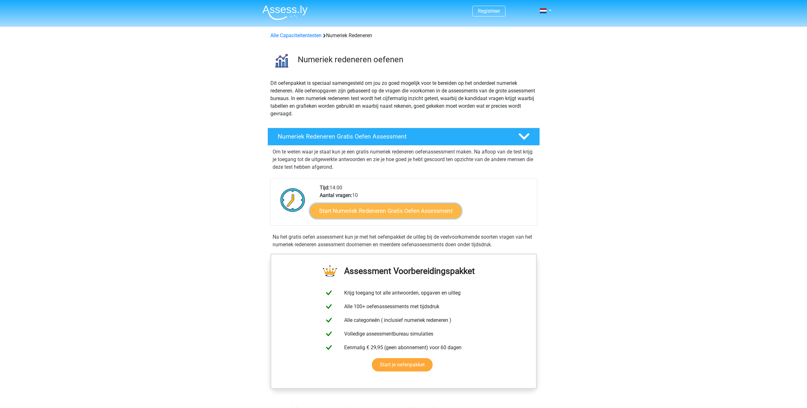  Describe the element at coordinates (489, 11) in the screenshot. I see `a: Registreer` at that location.